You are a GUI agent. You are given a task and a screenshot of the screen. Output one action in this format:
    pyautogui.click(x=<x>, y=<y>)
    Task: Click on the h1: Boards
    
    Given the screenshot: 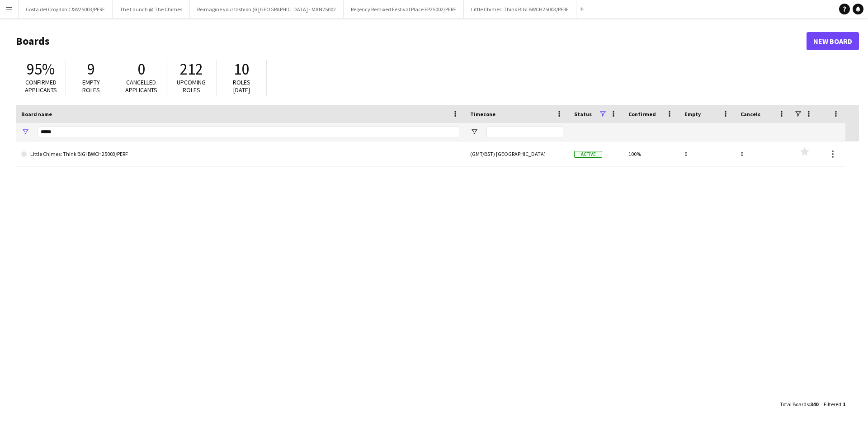 What is the action you would take?
    pyautogui.click(x=411, y=41)
    